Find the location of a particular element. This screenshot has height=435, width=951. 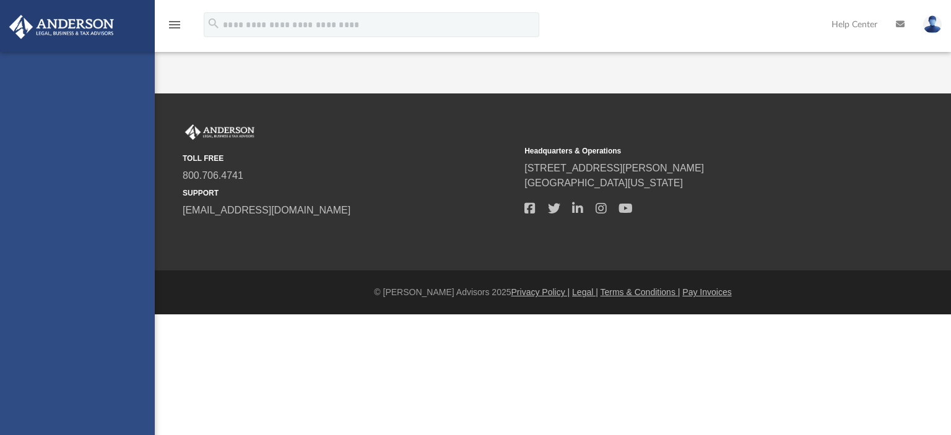

a: menu is located at coordinates (175, 28).